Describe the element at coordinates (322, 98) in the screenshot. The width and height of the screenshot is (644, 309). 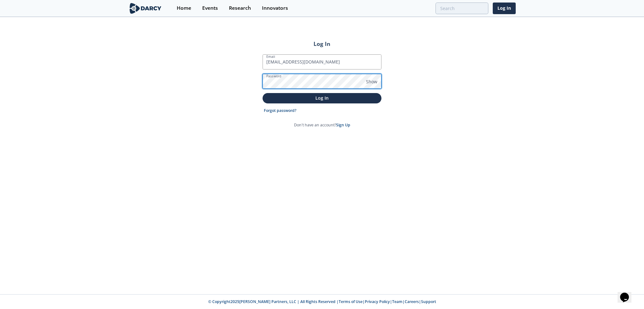
I see `p: Log In` at that location.